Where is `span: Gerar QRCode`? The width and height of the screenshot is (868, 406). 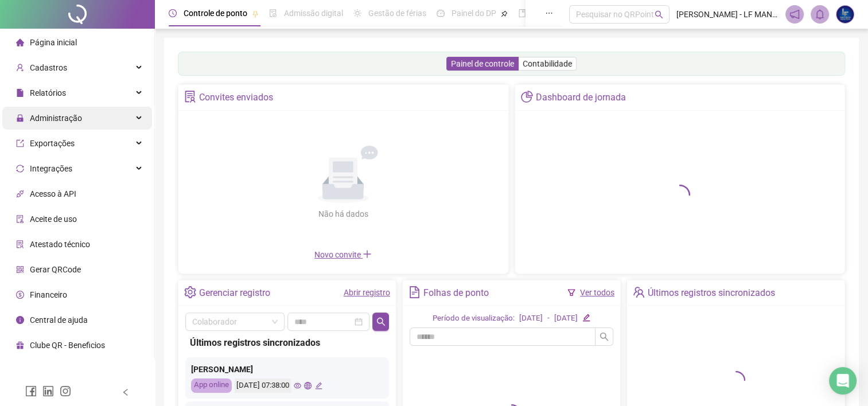
span: Gerar QRCode is located at coordinates (55, 270).